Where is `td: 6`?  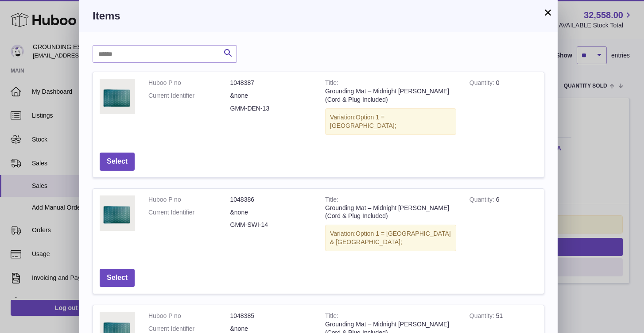
td: 6 is located at coordinates (503, 225).